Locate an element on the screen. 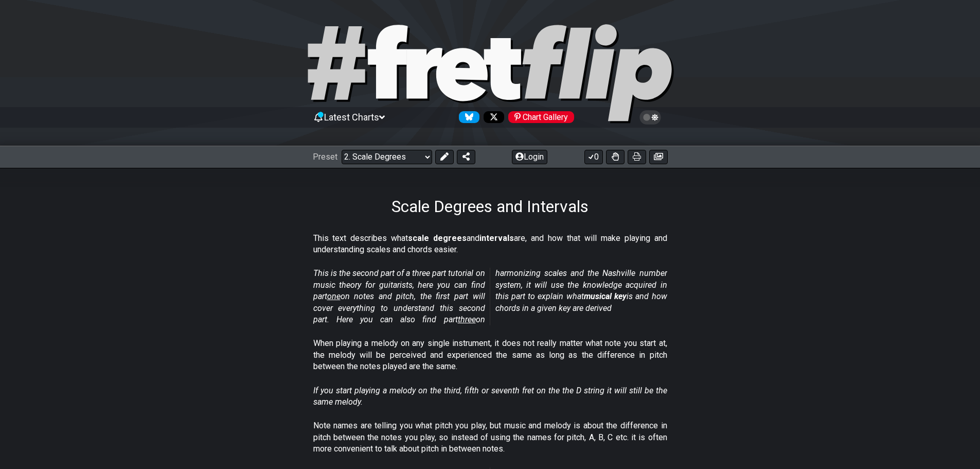 This screenshot has width=980, height=469. span: three is located at coordinates (466, 319).